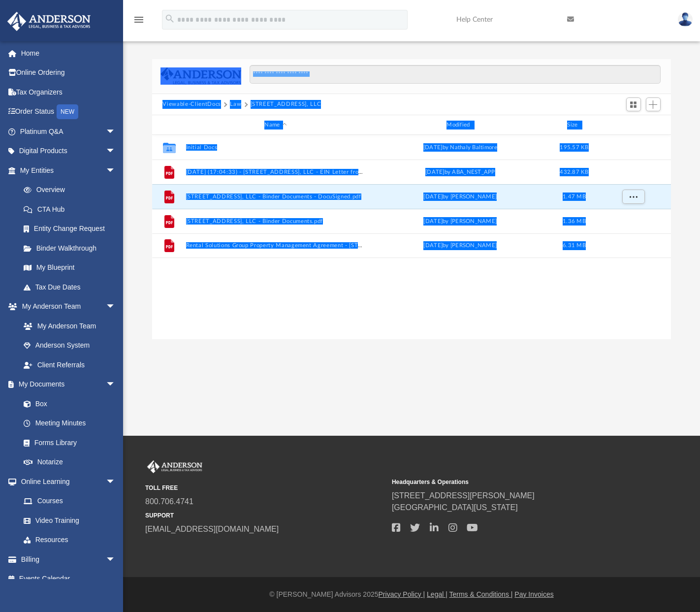  I want to click on button: More options, so click(634, 197).